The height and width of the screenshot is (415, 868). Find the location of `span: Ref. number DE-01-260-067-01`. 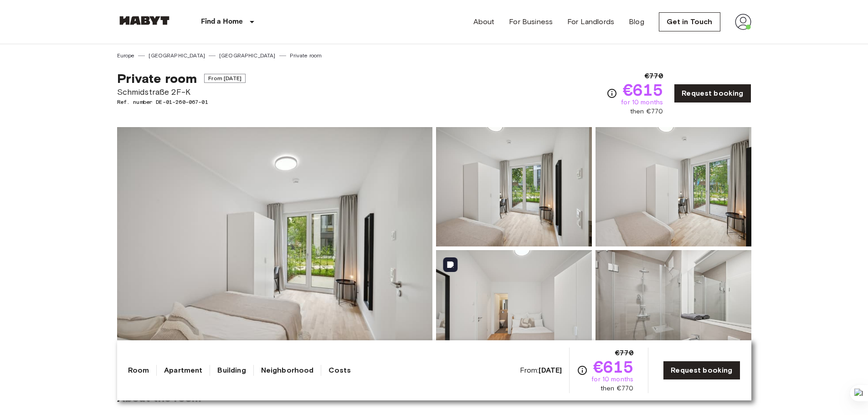

span: Ref. number DE-01-260-067-01 is located at coordinates (181, 102).